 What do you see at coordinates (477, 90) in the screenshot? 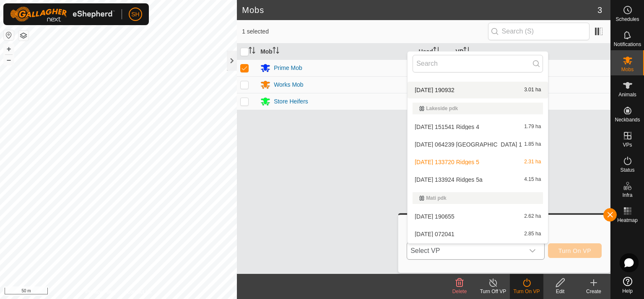
I see `li: 2025-06-22 190932` at bounding box center [477, 90].